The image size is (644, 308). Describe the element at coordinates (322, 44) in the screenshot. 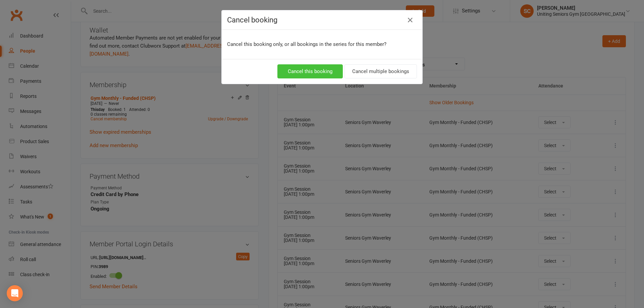

I see `p: Cancel this booking only, or all bookings in the series for this member?` at that location.